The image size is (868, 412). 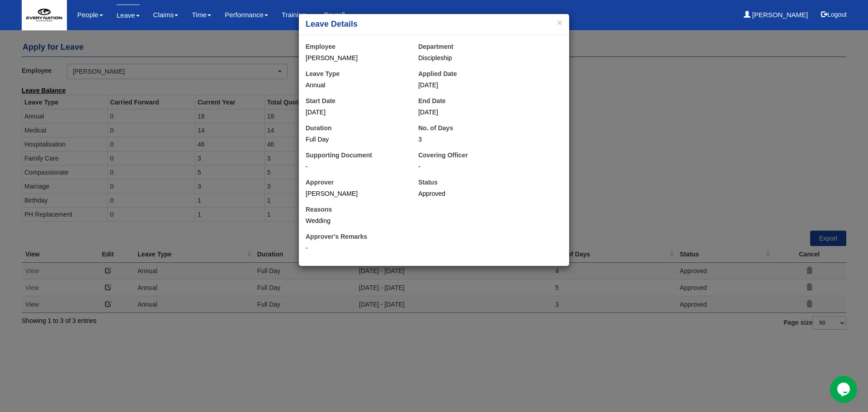 What do you see at coordinates (490, 58) in the screenshot?
I see `div: Discipleship` at bounding box center [490, 58].